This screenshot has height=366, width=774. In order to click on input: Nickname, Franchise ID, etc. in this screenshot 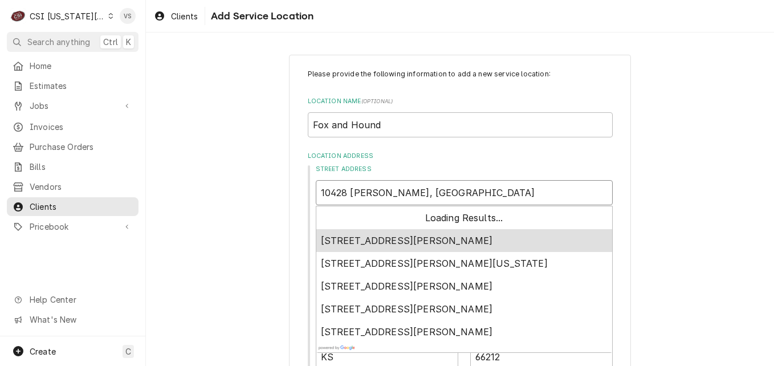, I will do `click(460, 125)`.